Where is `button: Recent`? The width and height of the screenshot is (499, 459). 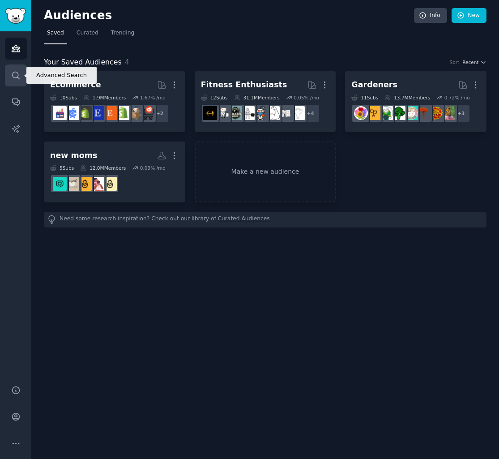 button: Recent is located at coordinates (475, 62).